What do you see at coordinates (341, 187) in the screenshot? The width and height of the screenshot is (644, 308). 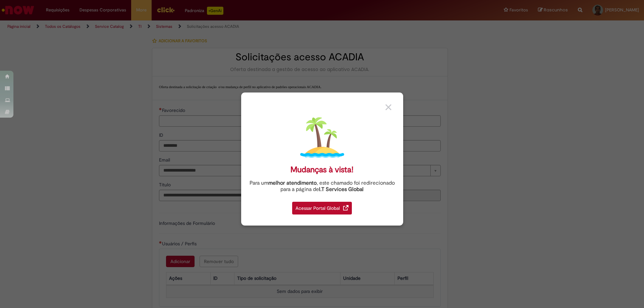 I see `a: I.T Services Global` at bounding box center [341, 187].